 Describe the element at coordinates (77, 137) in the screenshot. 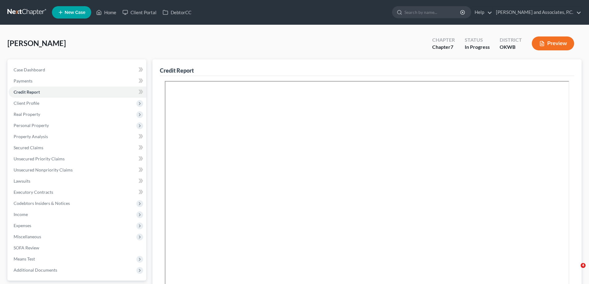

I see `a: Property Analysis` at that location.